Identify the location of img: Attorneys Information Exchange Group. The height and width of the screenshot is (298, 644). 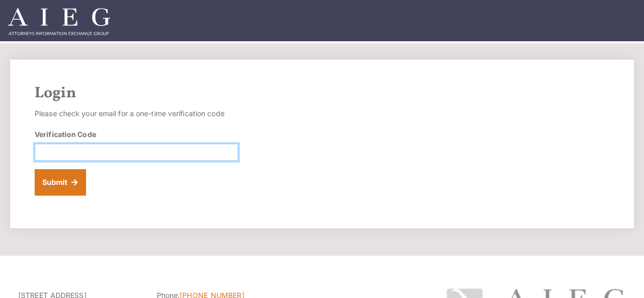
(59, 21).